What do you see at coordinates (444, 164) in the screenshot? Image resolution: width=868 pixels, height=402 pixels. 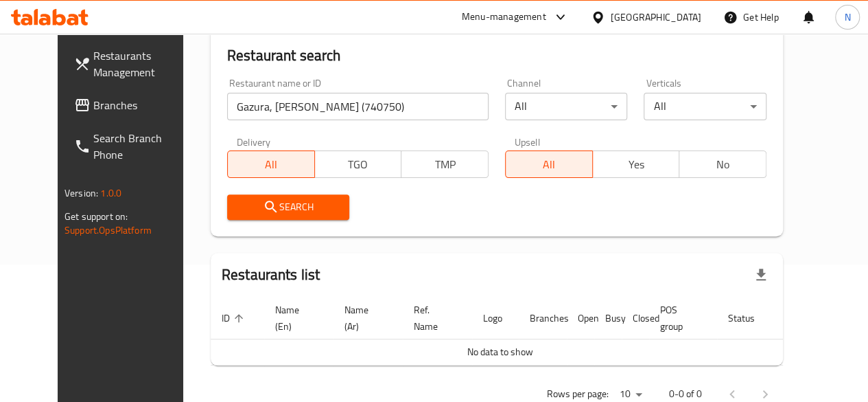 I see `span: TMP` at bounding box center [444, 164].